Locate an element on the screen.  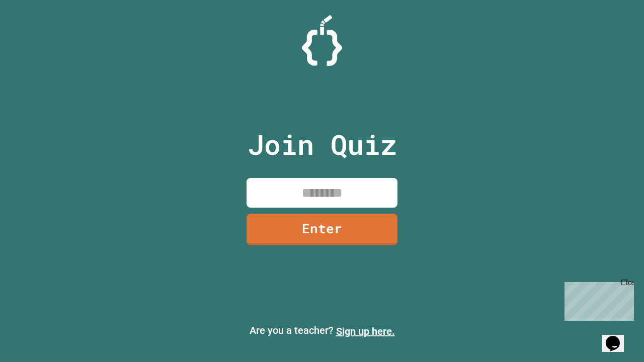
p: Are you a teacher? is located at coordinates (322, 330).